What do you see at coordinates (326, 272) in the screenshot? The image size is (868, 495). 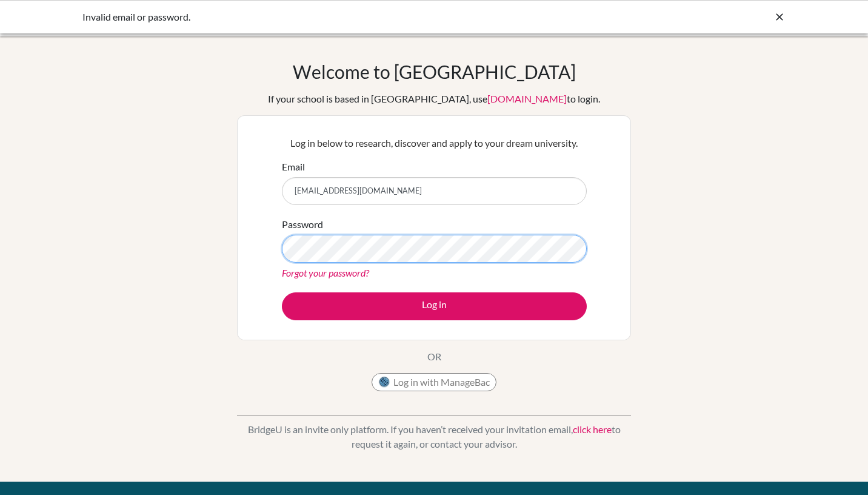 I see `a: Forgot your password?` at bounding box center [326, 272].